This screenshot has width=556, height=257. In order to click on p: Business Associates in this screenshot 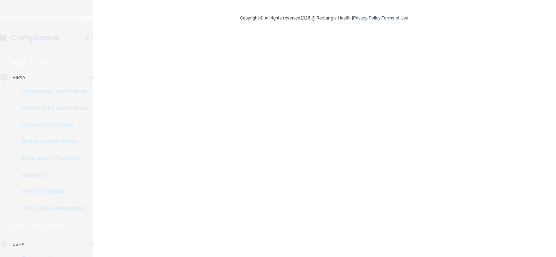, I will do `click(52, 142)`.